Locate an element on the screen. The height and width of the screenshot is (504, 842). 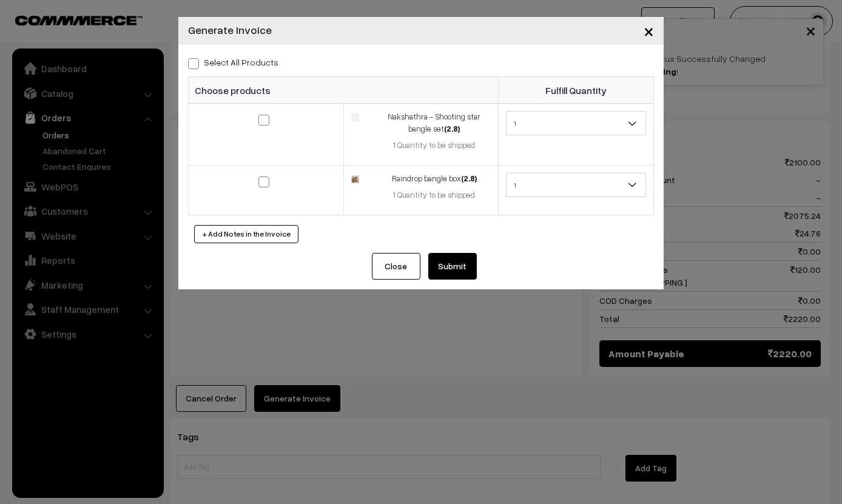
button: + Add Notes in the Invoice is located at coordinates (246, 234).